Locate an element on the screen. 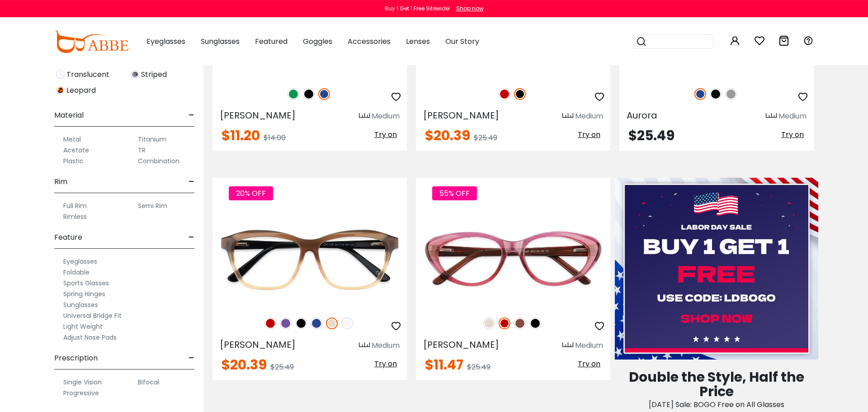 This screenshot has width=868, height=412. label: Sunglasses is located at coordinates (81, 305).